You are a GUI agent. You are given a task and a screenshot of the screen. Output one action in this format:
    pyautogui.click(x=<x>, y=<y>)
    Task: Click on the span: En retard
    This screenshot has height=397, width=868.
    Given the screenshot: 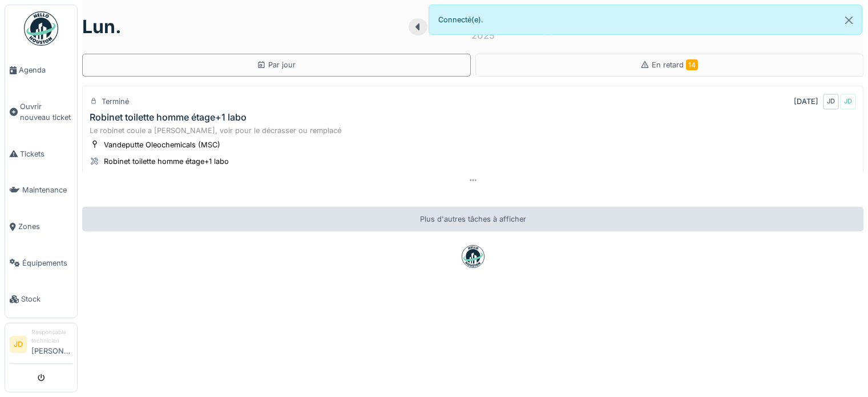 What is the action you would take?
    pyautogui.click(x=674, y=64)
    